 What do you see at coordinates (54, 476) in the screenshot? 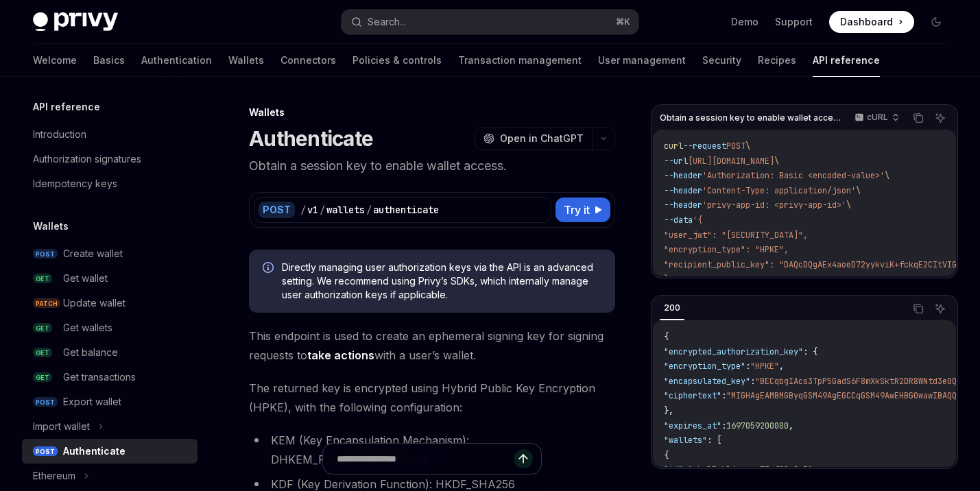
I see `div: Ethereum` at bounding box center [54, 476].